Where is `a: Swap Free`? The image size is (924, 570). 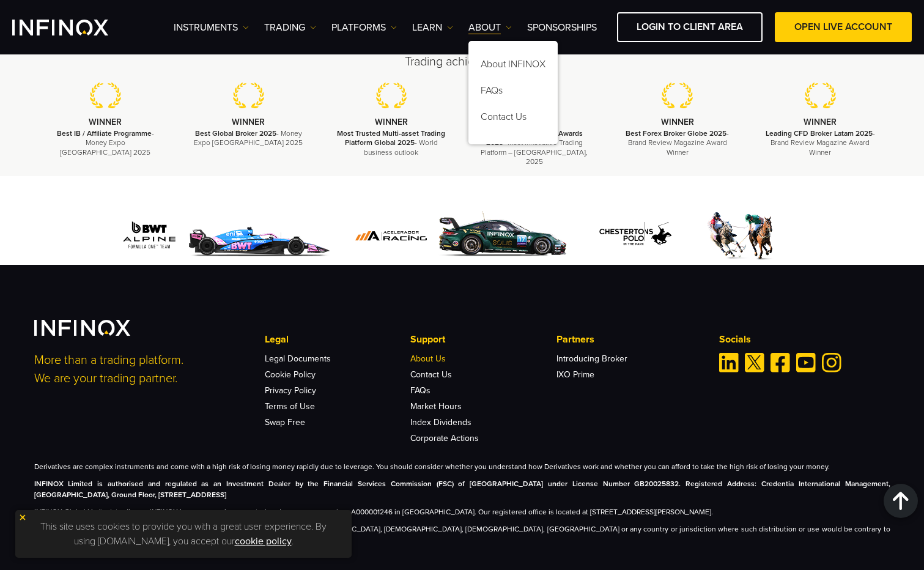
a: Swap Free is located at coordinates (285, 422).